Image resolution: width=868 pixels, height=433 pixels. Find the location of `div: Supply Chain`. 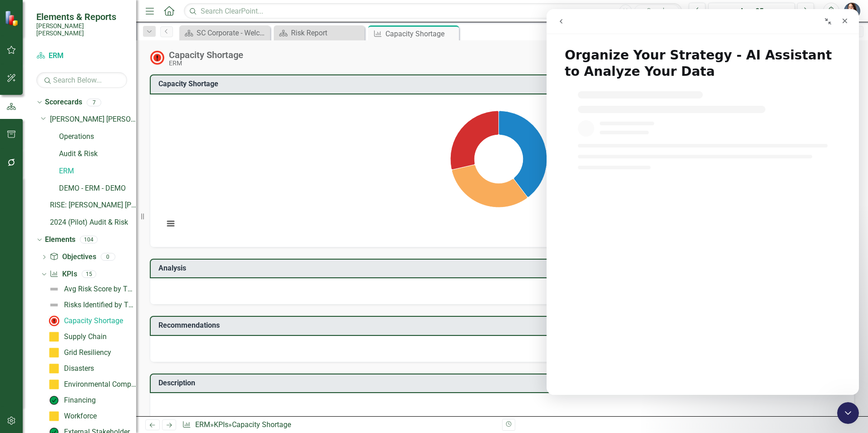

div: Supply Chain is located at coordinates (85, 336).